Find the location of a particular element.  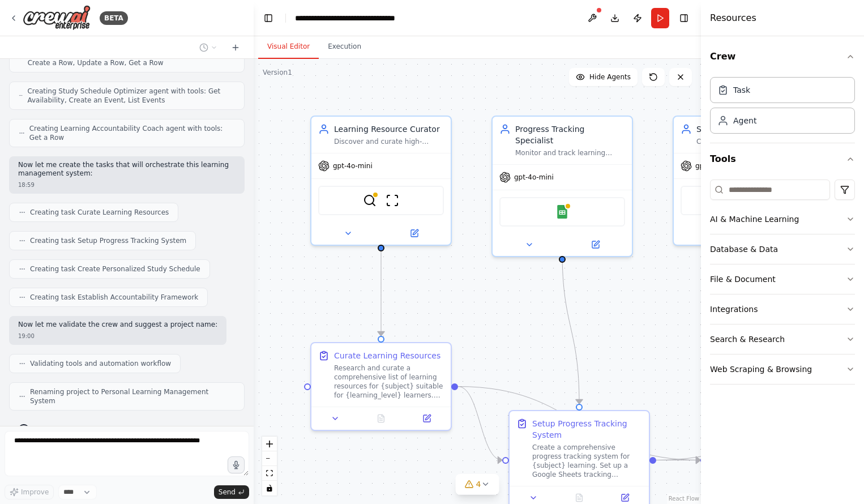

g: Edge from efbce3f0-d0a5-455a-b159-387856474c11 to 540defd2-3d21-479d-8664-4bbb192aac3a is located at coordinates (678, 460).